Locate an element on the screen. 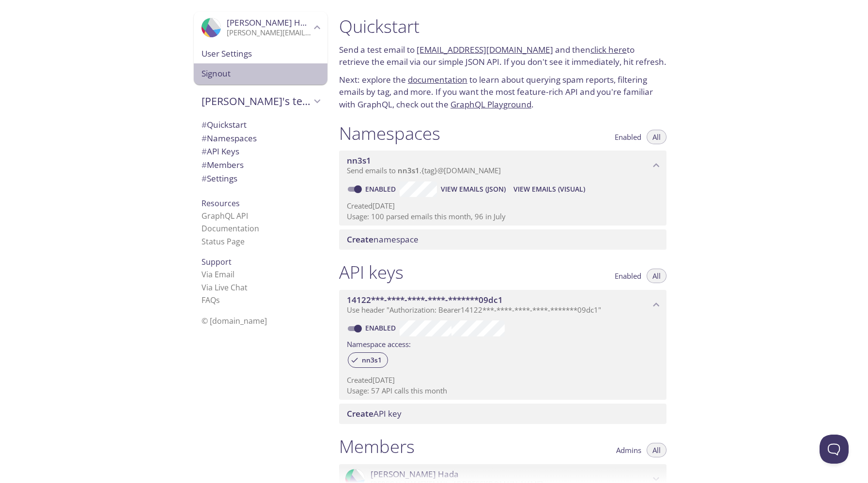 The image size is (868, 483). span: Signout is located at coordinates (261, 74).